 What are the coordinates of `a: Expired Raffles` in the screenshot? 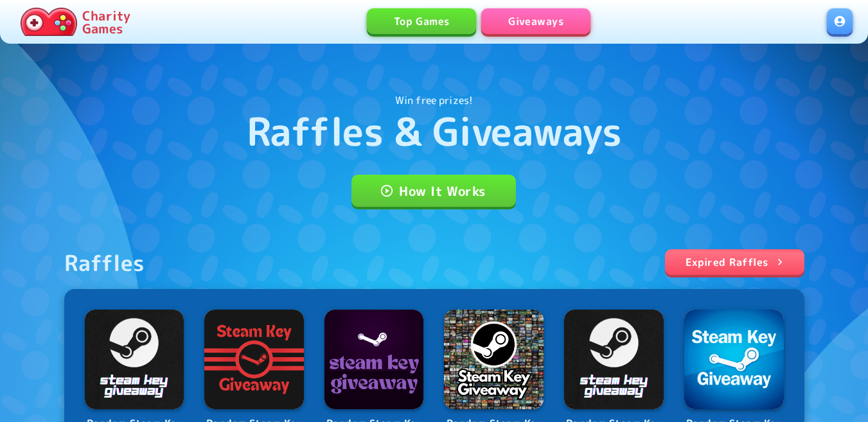 It's located at (734, 262).